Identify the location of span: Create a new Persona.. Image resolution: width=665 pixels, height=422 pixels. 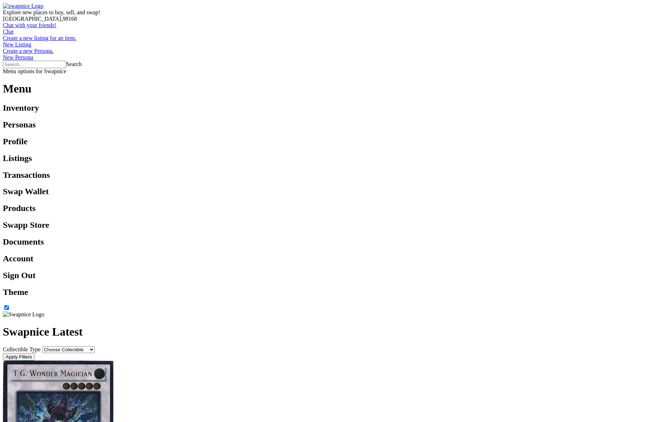
(28, 51).